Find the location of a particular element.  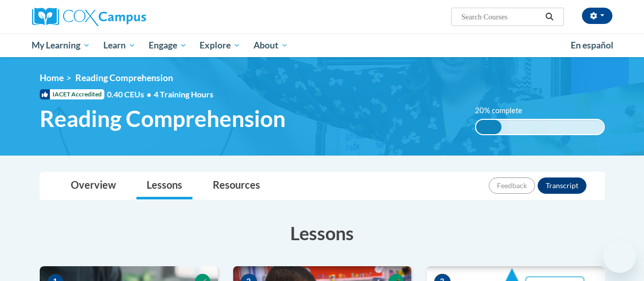

a: En español is located at coordinates (592, 46).